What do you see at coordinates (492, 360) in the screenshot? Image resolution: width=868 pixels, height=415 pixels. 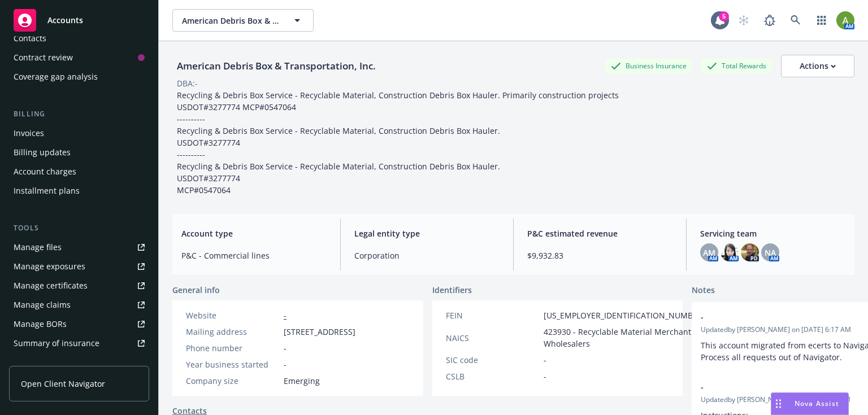 I see `div: SIC code` at bounding box center [492, 360].